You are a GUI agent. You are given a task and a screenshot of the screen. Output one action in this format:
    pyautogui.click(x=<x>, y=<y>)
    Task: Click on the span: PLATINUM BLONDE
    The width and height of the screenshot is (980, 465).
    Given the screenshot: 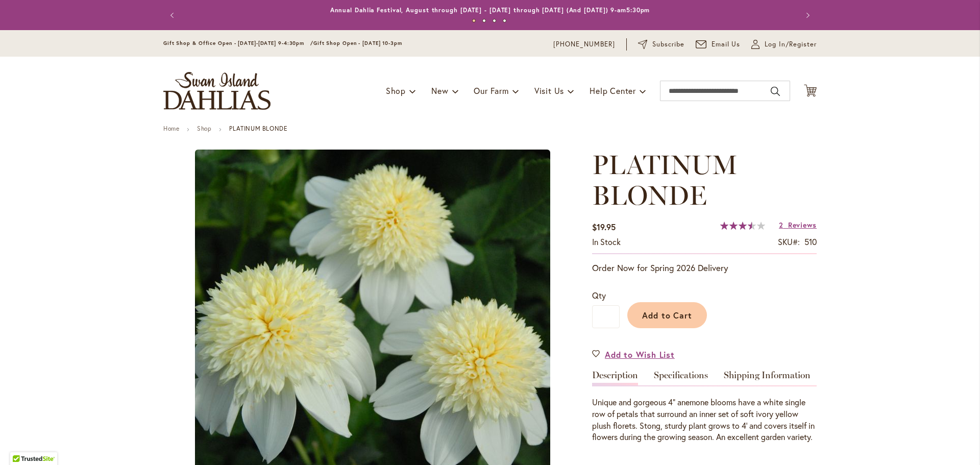 What is the action you would take?
    pyautogui.click(x=664, y=180)
    